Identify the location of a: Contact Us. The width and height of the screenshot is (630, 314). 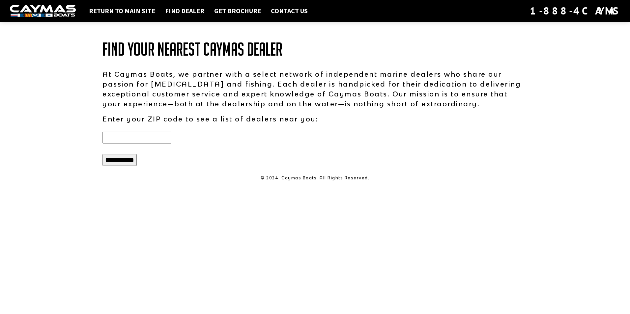
(289, 11).